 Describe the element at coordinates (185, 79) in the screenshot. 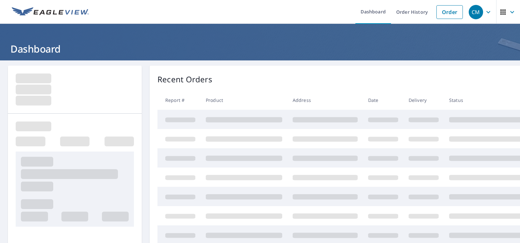

I see `p: Recent Orders` at that location.